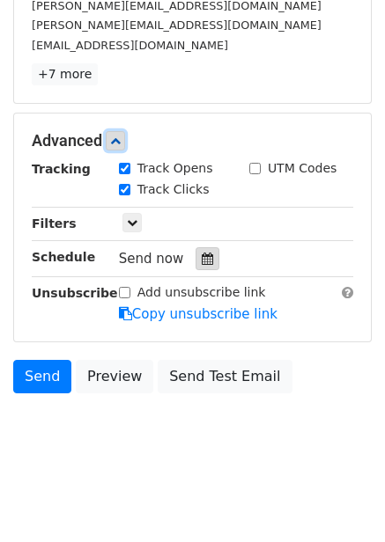  Describe the element at coordinates (63, 257) in the screenshot. I see `strong: Schedule` at that location.